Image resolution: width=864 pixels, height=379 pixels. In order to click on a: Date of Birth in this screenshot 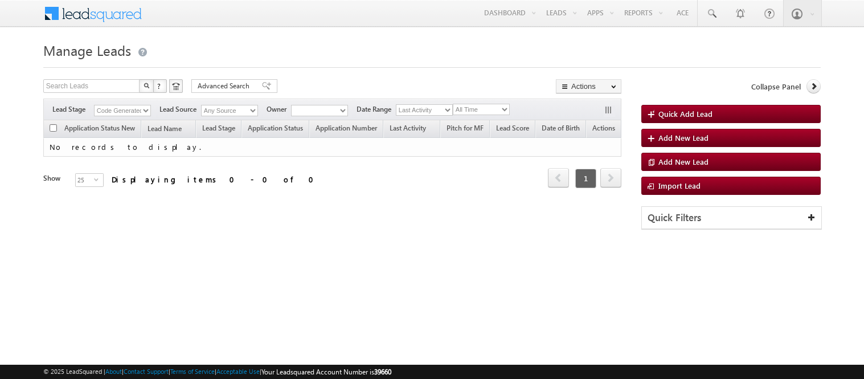, I will do `click(561, 129)`.